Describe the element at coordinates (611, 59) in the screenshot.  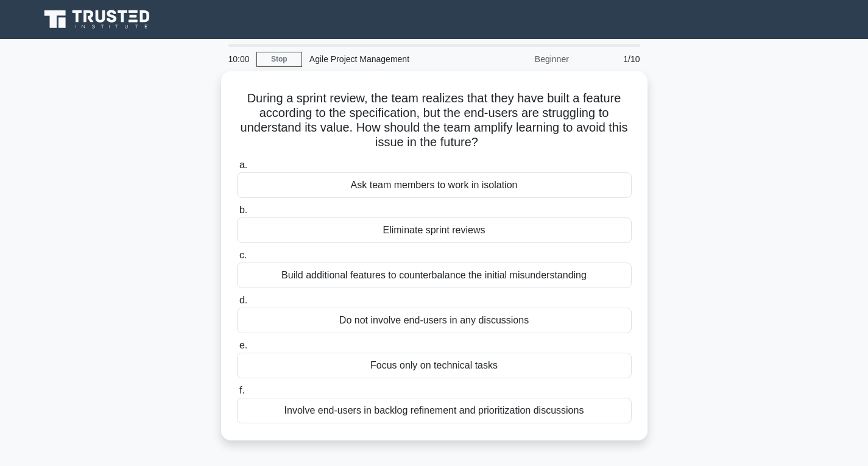
I see `div: 1/10` at that location.